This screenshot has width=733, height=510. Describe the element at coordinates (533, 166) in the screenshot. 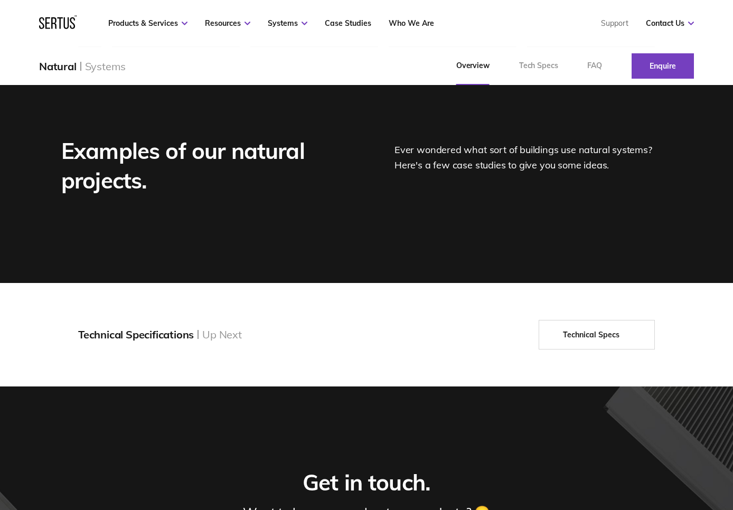

I see `div: Ever wondered what sort of buildings use natural systems? Here's a few case studies to give you s...` at that location.